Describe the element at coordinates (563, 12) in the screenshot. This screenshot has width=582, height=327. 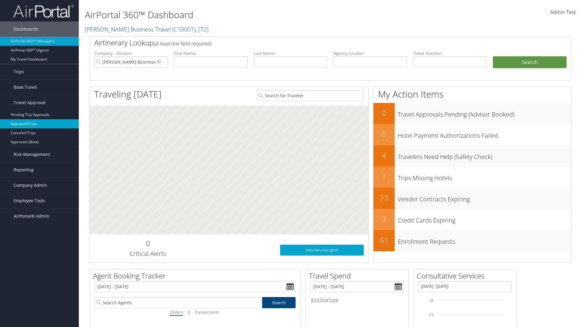
I see `a: Admin Test` at that location.